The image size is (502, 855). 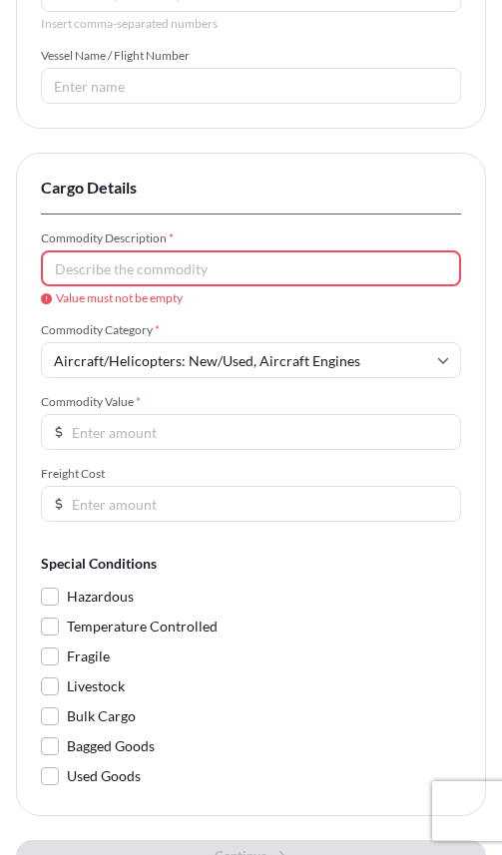 What do you see at coordinates (250, 298) in the screenshot?
I see `span: Value must not be empty` at bounding box center [250, 298].